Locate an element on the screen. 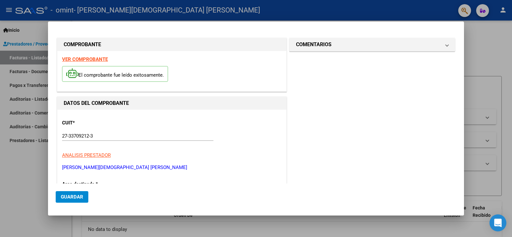 This screenshot has width=512, height=237. strong: VER COMPROBANTE is located at coordinates (85, 59).